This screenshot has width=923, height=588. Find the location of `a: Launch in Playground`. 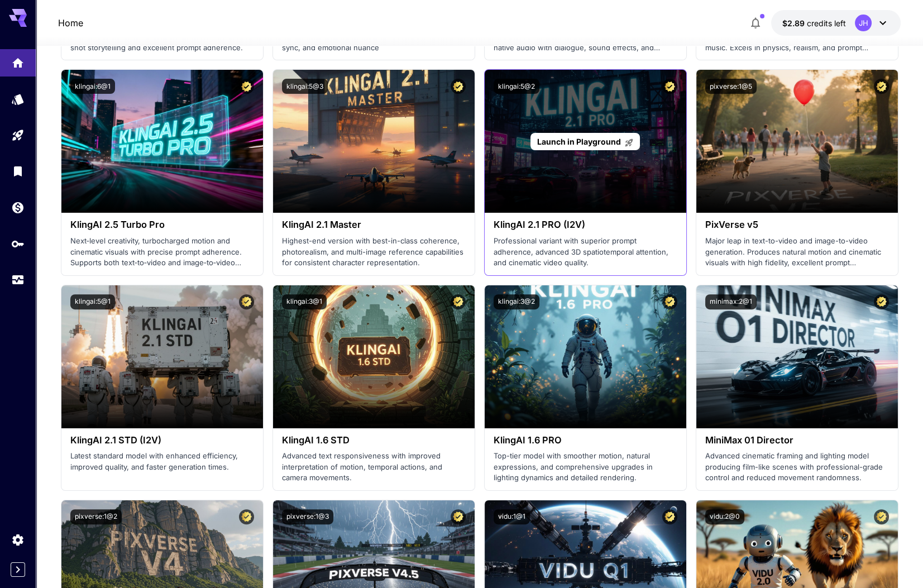

a: Launch in Playground is located at coordinates (585, 141).